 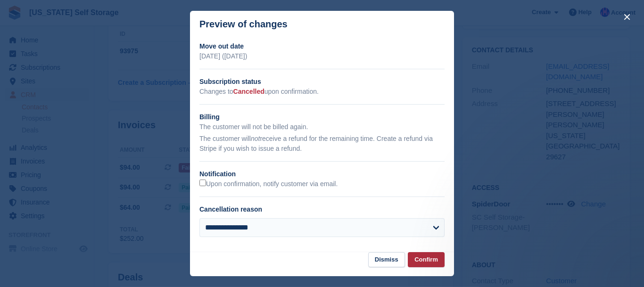 What do you see at coordinates (322, 174) in the screenshot?
I see `h2: Notification` at bounding box center [322, 174].